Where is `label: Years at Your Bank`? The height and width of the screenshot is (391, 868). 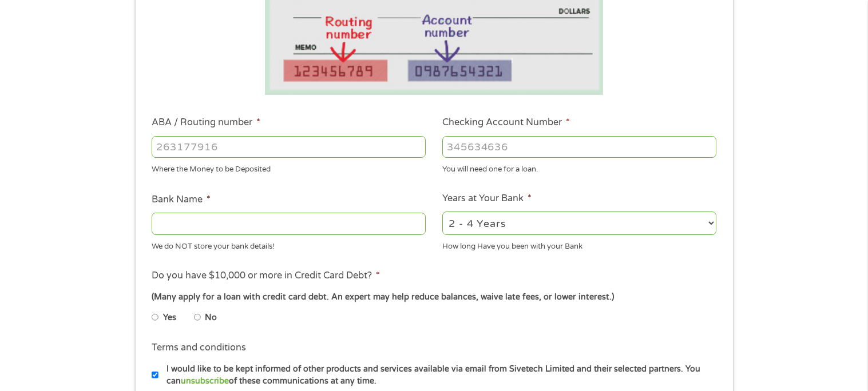 label: Years at Your Bank is located at coordinates (487, 199).